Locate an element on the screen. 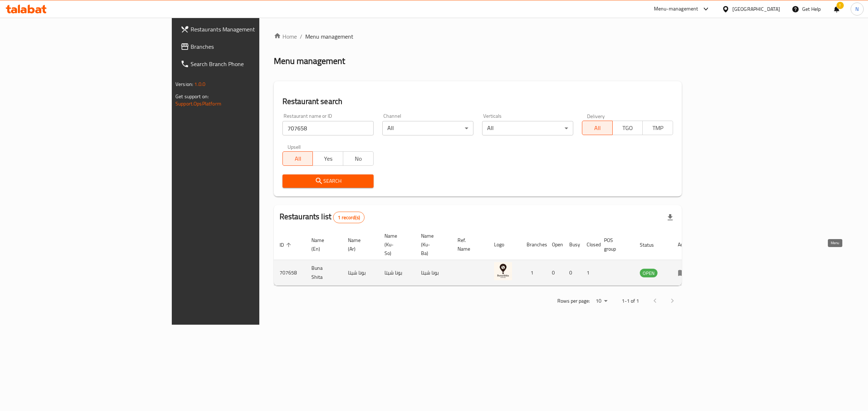 The image size is (868, 411). span: OPEN is located at coordinates (649, 274).